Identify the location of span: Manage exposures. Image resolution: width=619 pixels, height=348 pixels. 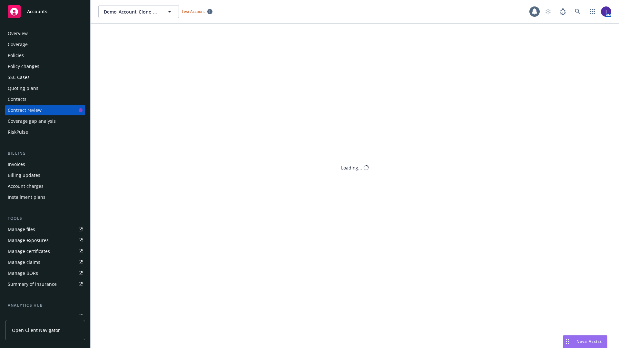
(45, 241).